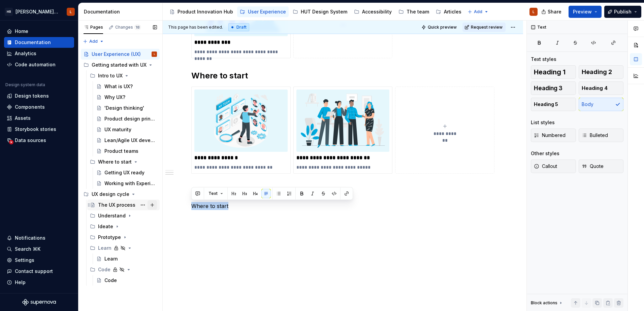 The width and height of the screenshot is (644, 311). What do you see at coordinates (453, 12) in the screenshot?
I see `div: Articles` at bounding box center [453, 12].